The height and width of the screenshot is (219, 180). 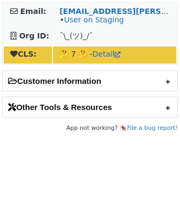 What do you see at coordinates (106, 54) in the screenshot?
I see `a: Detail` at bounding box center [106, 54].